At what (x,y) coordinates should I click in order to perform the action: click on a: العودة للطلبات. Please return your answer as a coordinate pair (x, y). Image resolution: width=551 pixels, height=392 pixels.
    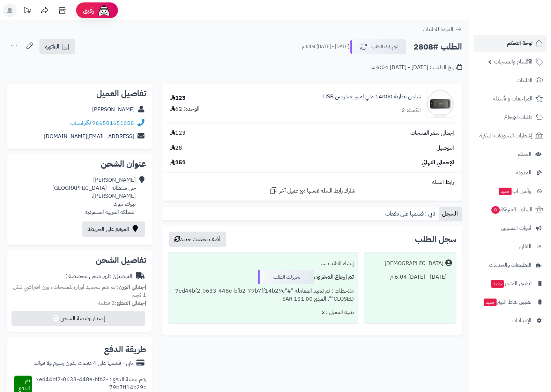
    Looking at the image, I should click on (442, 29).